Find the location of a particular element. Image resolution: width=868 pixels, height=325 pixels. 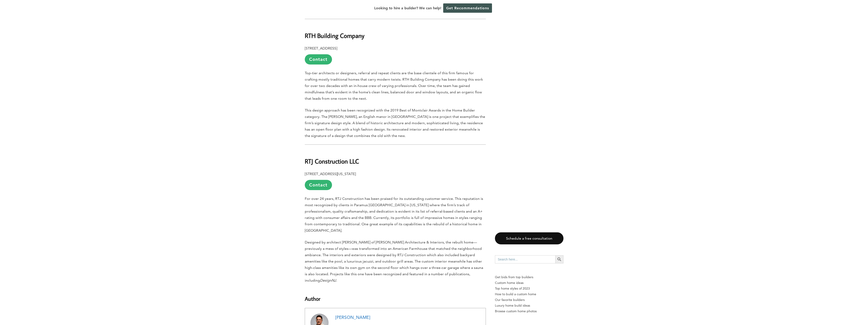

h3: Author is located at coordinates (395, 296).